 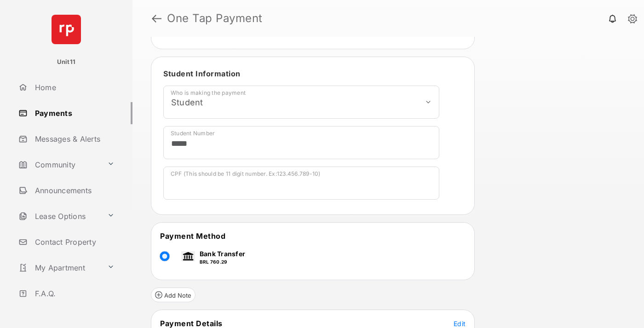 I want to click on p: Unit11, so click(x=66, y=62).